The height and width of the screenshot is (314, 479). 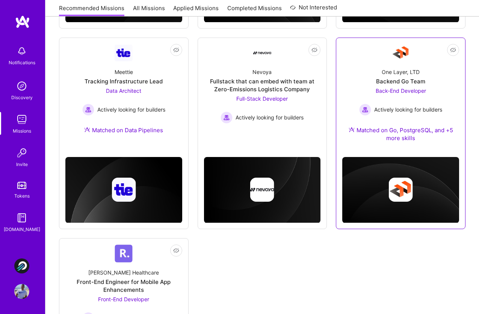 What do you see at coordinates (149, 10) in the screenshot?
I see `a: All Missions` at bounding box center [149, 10].